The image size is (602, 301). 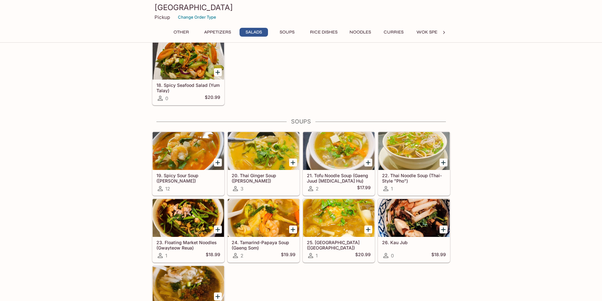 I want to click on a: 24. Tamarind-Papaya Soup (Gaeng Som)2$19.99, so click(x=263, y=231).